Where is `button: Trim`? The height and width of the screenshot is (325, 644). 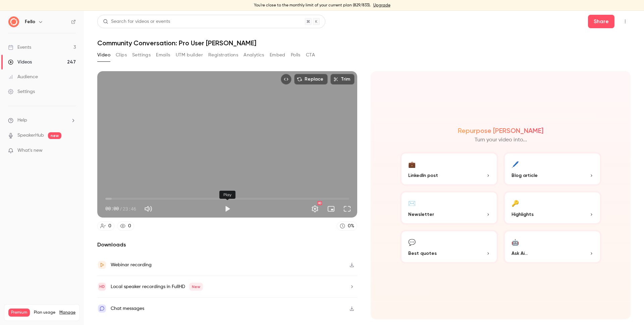
button: Trim is located at coordinates (343, 79).